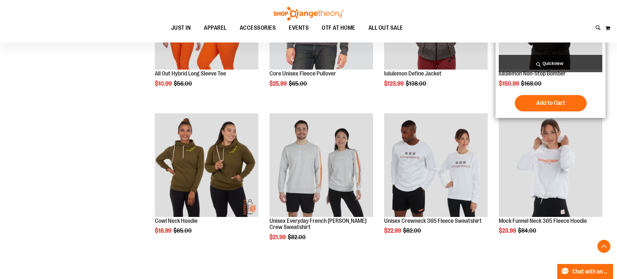 The width and height of the screenshot is (617, 279). I want to click on span: Add to Cart, so click(551, 103).